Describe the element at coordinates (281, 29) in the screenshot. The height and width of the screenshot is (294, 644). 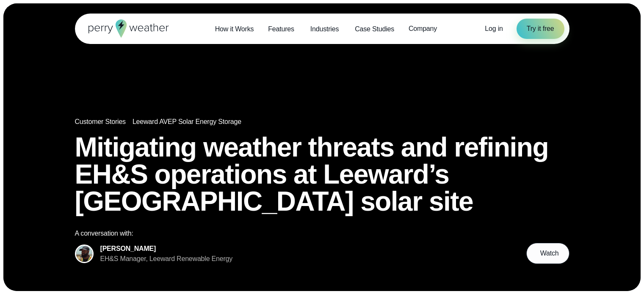
I see `span: Features` at that location.